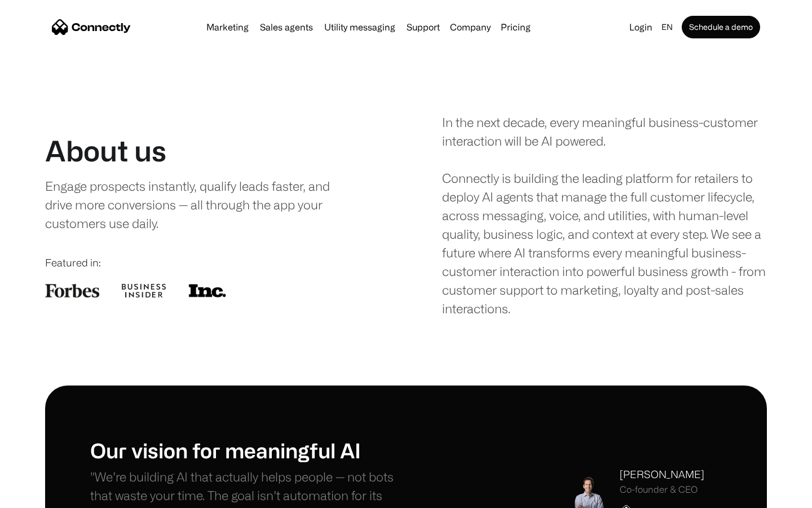 This screenshot has width=812, height=508. What do you see at coordinates (470, 27) in the screenshot?
I see `div: Company` at bounding box center [470, 27].